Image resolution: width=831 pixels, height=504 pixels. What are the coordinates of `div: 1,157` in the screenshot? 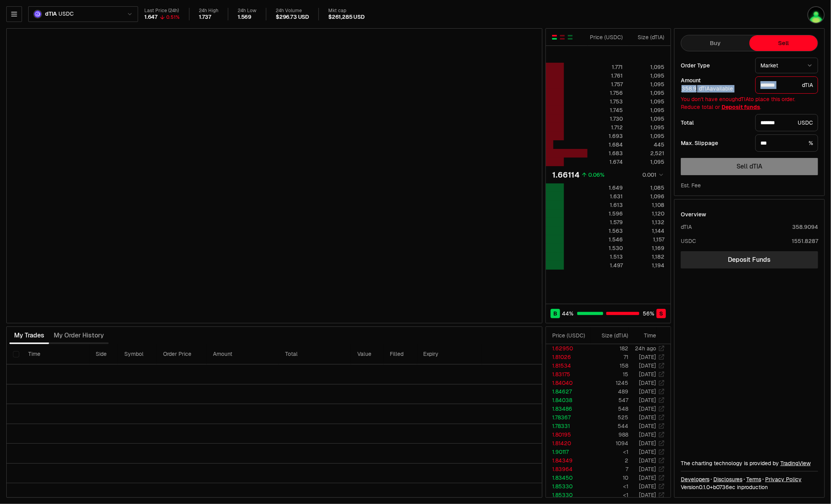 It's located at (646, 240).